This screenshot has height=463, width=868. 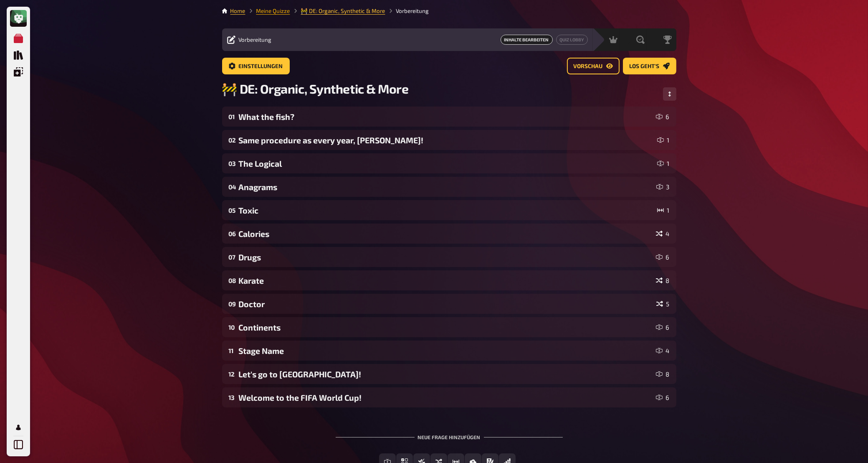 I want to click on a: Quiz Lobby, so click(x=572, y=40).